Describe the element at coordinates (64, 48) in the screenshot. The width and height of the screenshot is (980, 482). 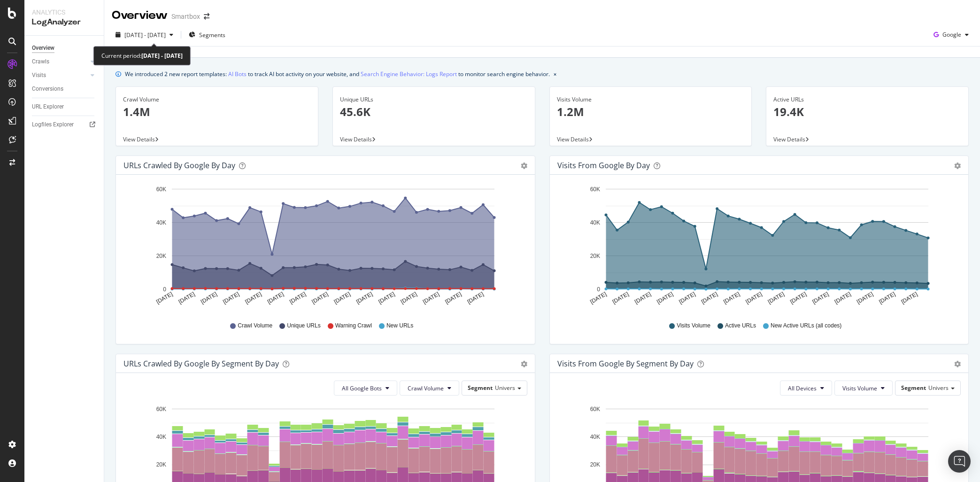
I see `a: Overview` at that location.